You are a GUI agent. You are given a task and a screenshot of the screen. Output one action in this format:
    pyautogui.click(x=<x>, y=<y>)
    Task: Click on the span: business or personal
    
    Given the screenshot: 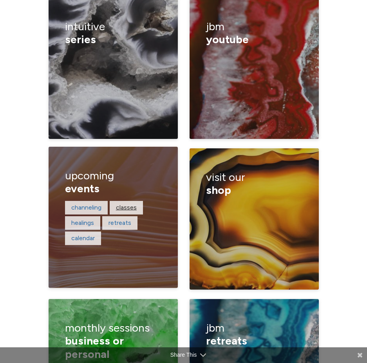 What is the action you would take?
    pyautogui.click(x=94, y=347)
    